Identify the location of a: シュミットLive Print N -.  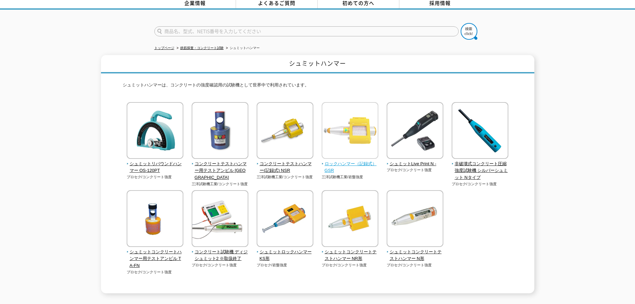
(415, 161).